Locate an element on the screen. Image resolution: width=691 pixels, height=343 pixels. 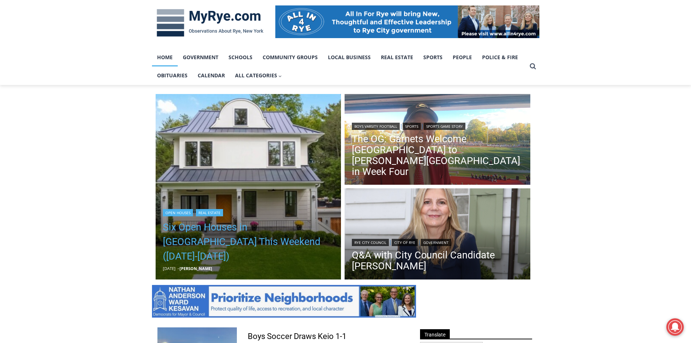
span: Translate is located at coordinates (435, 334).